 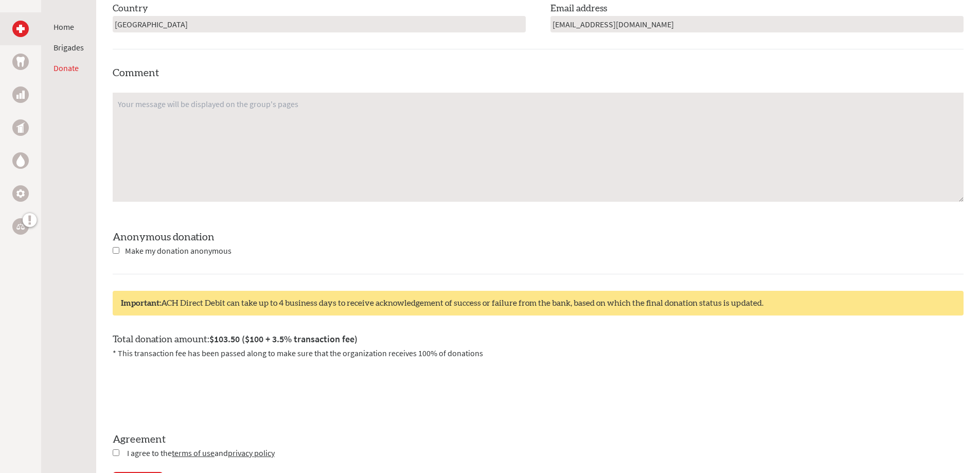 I want to click on label: Total donation amount:, so click(x=235, y=339).